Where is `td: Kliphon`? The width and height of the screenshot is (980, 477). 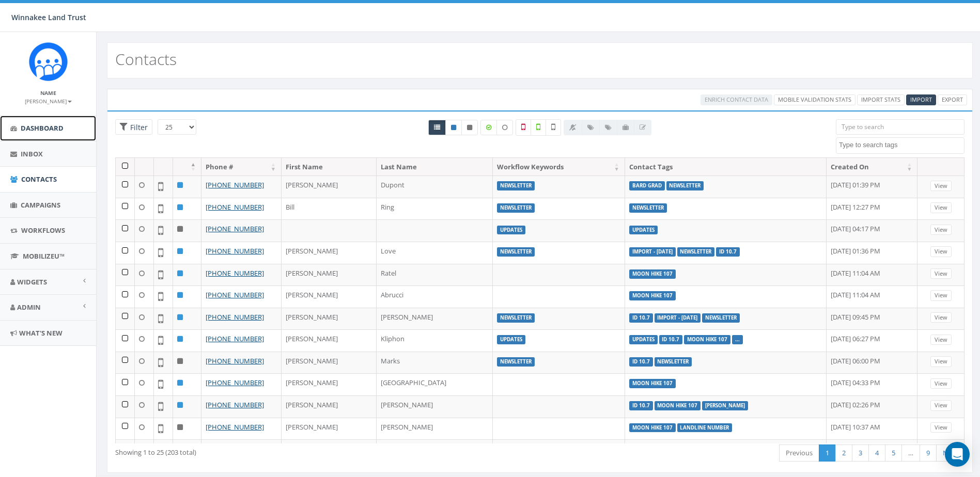 td: Kliphon is located at coordinates (434, 340).